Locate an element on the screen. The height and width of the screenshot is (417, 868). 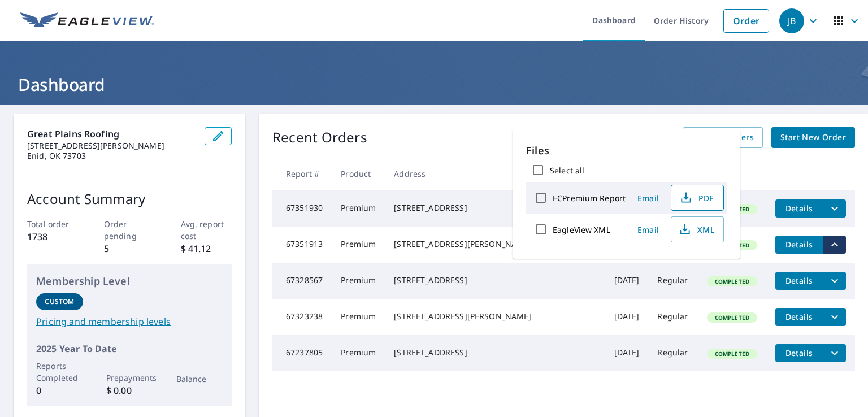
button: filesDropdownBtn-67351913 is located at coordinates (834, 245).